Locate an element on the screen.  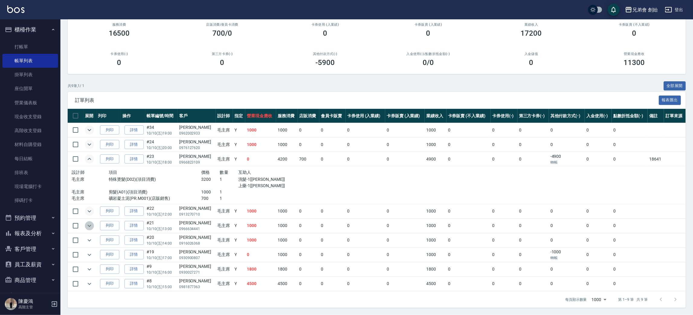
td: 1800 is located at coordinates (261, 269).